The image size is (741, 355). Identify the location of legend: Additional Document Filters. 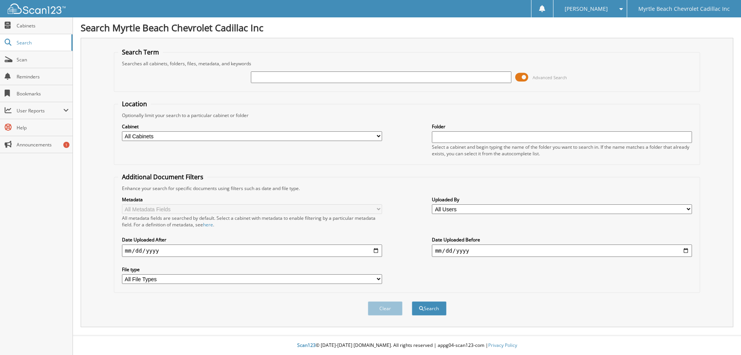
(163, 177).